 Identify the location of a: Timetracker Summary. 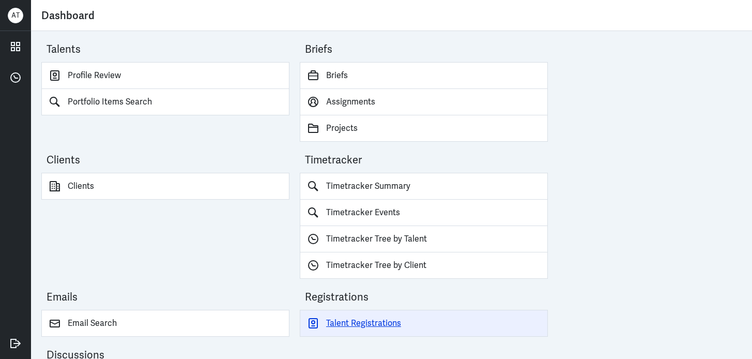
(424, 186).